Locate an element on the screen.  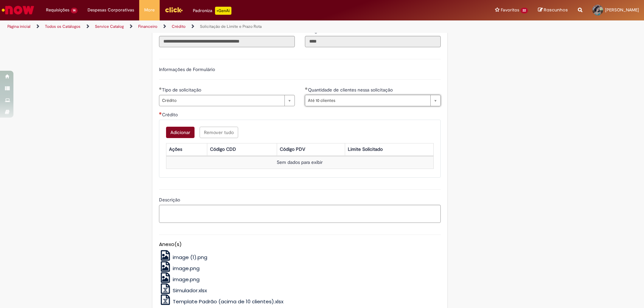
a: Página inicial is located at coordinates (19, 27).